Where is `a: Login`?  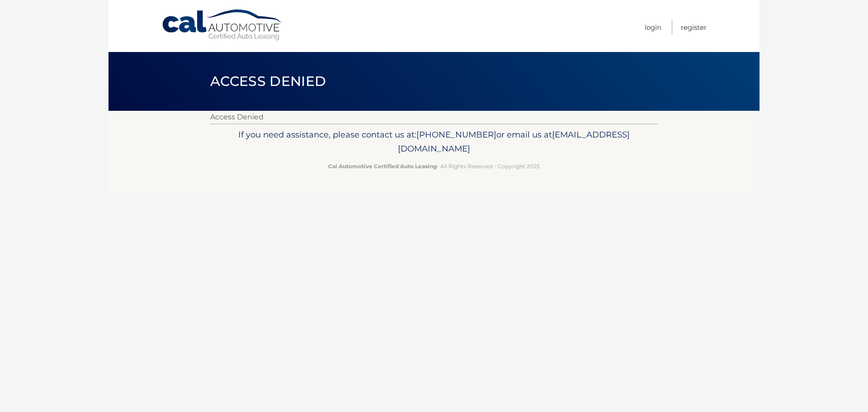 a: Login is located at coordinates (653, 27).